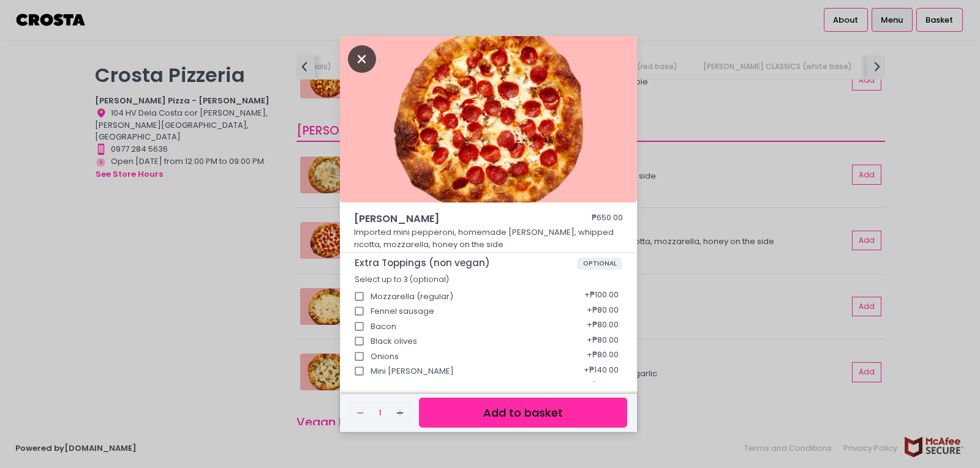  What do you see at coordinates (601, 371) in the screenshot?
I see `div: + ₱140.00` at bounding box center [601, 371].